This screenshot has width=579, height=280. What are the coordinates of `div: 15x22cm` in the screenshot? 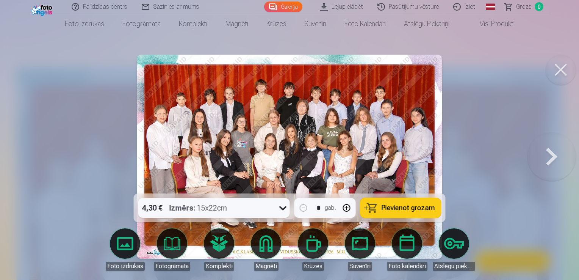 It's located at (198, 208).